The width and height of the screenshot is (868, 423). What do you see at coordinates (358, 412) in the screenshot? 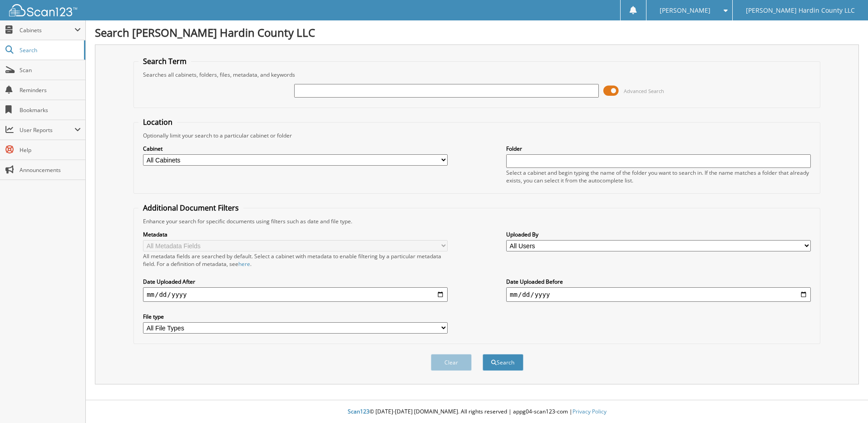
I see `span: Scan123` at bounding box center [358, 412].